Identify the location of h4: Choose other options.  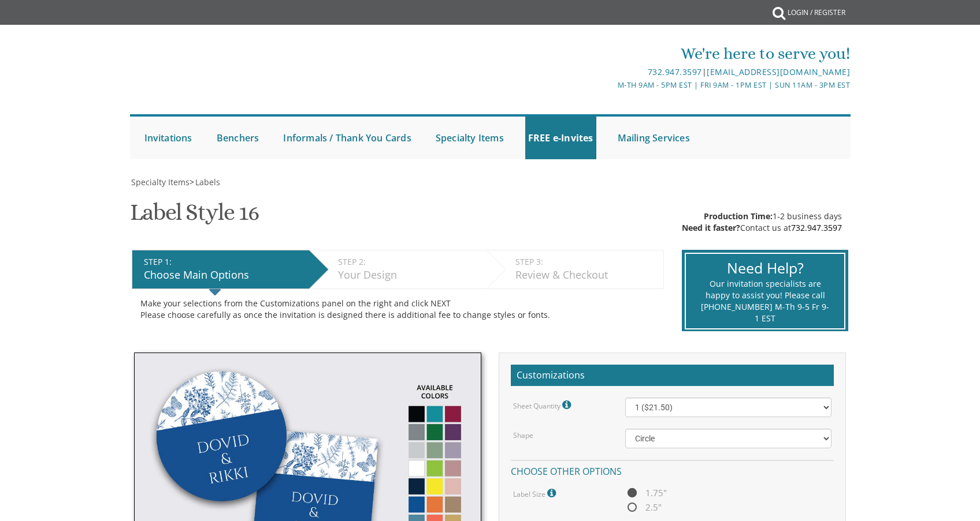
(671, 470).